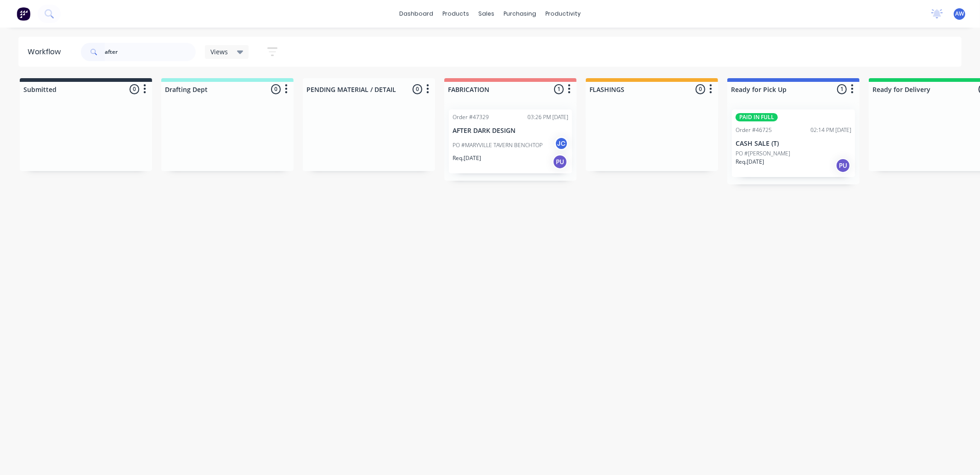  What do you see at coordinates (219, 52) in the screenshot?
I see `span: Views` at bounding box center [219, 52].